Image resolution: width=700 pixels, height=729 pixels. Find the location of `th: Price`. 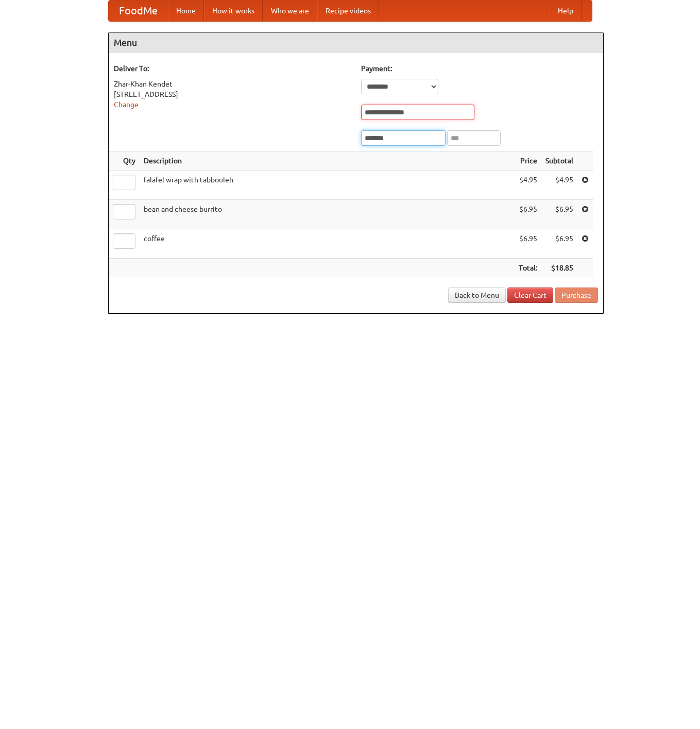

th: Price is located at coordinates (528, 160).